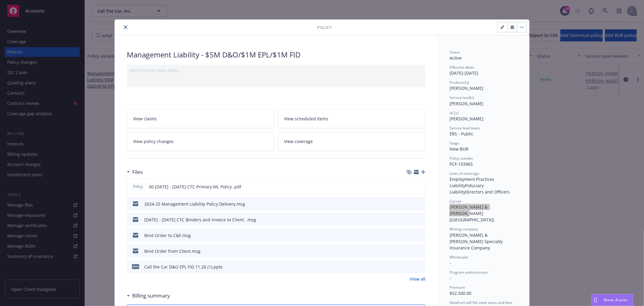  Describe the element at coordinates (194, 204) in the screenshot. I see `div: 2024-25 Management Liability Policy Delivery.msg` at that location.